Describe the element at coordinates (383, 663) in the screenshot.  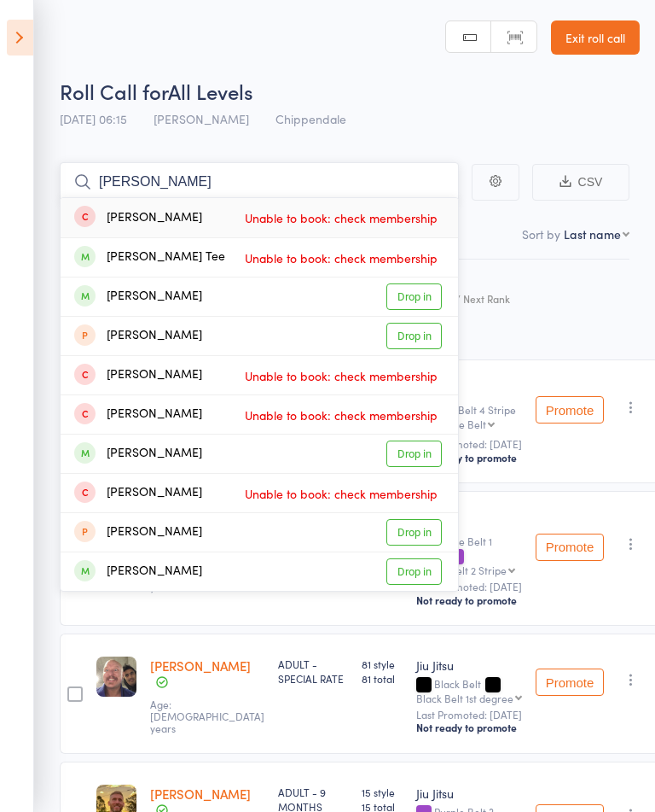
I see `span: 81 style` at that location.